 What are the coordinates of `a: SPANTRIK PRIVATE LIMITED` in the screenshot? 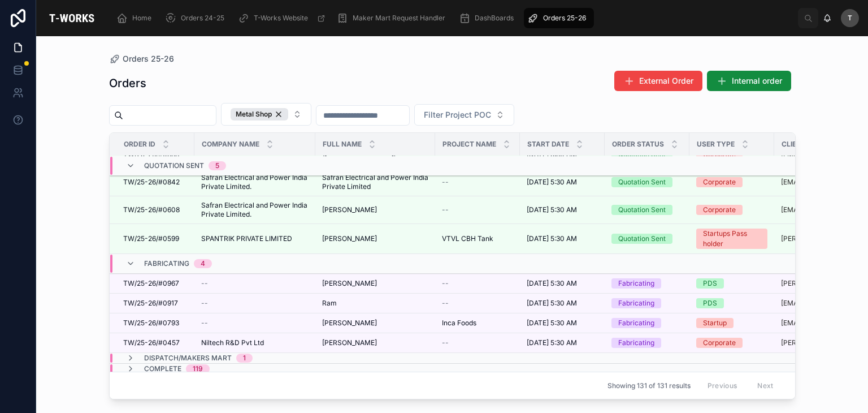 It's located at (255, 239).